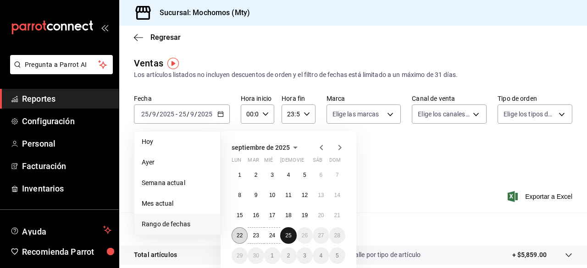  What do you see at coordinates (337, 195) in the screenshot?
I see `abbr: 14 de septiembre de 2025` at bounding box center [337, 195].